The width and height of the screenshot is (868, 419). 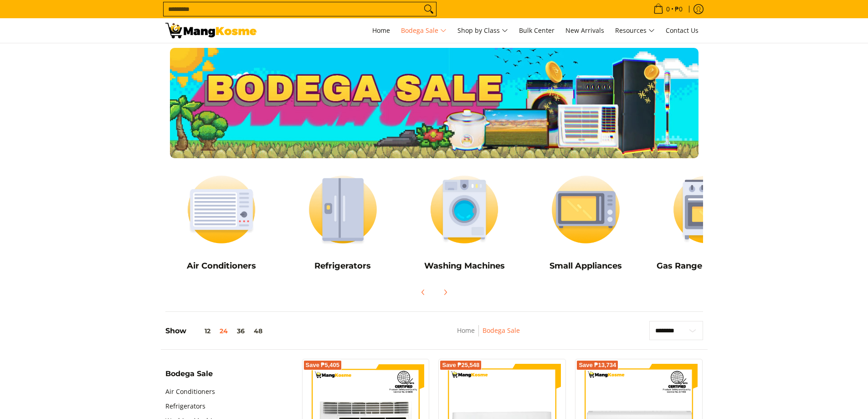 I want to click on h5: Refrigerators, so click(x=343, y=266).